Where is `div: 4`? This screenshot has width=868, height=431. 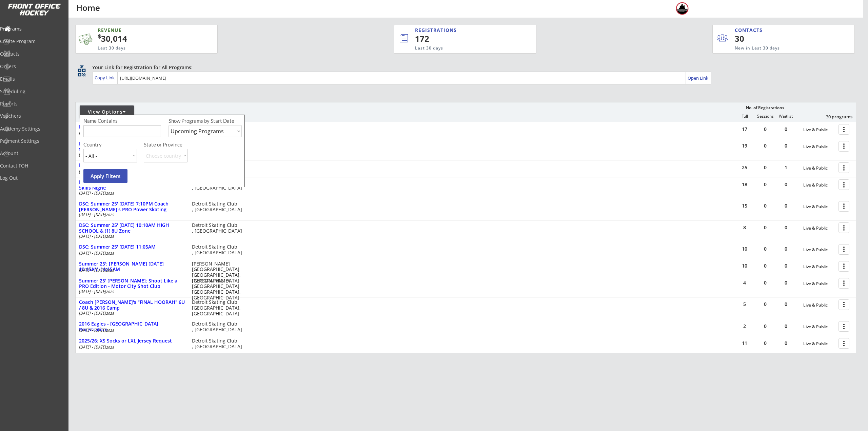 div: 4 is located at coordinates (745, 283).